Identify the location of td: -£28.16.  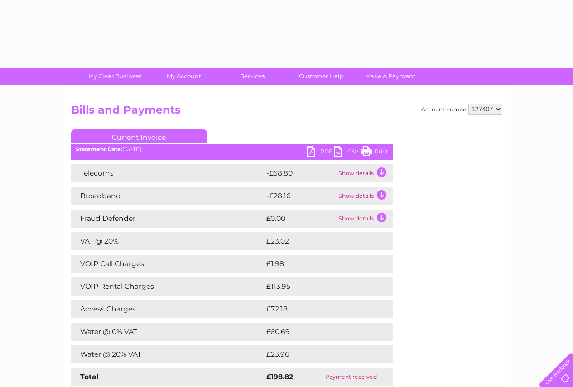
(300, 196).